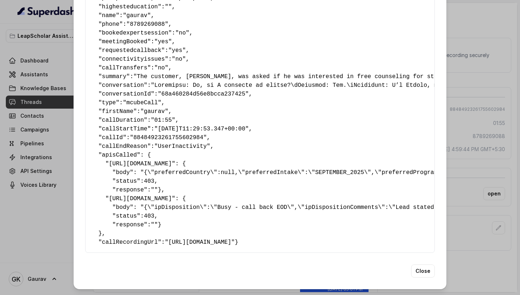 The image size is (520, 295). I want to click on span: callDuration, so click(123, 120).